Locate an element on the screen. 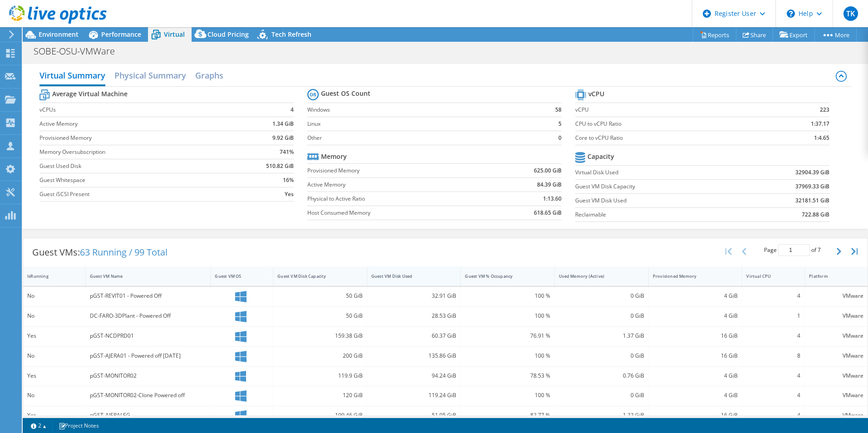  div: 32.91 GiB is located at coordinates (414, 296).